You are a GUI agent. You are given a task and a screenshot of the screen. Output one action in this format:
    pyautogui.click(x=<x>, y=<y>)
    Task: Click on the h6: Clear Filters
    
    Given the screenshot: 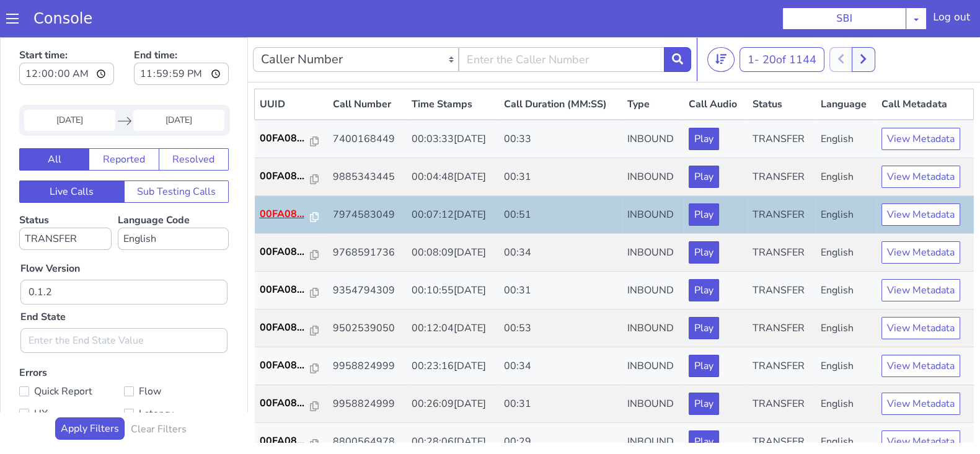 What is the action you would take?
    pyautogui.click(x=159, y=392)
    